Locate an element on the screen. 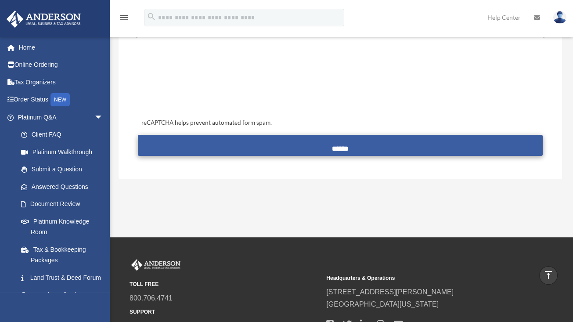 Image resolution: width=573 pixels, height=322 pixels. a: Portal Feedback is located at coordinates (64, 295).